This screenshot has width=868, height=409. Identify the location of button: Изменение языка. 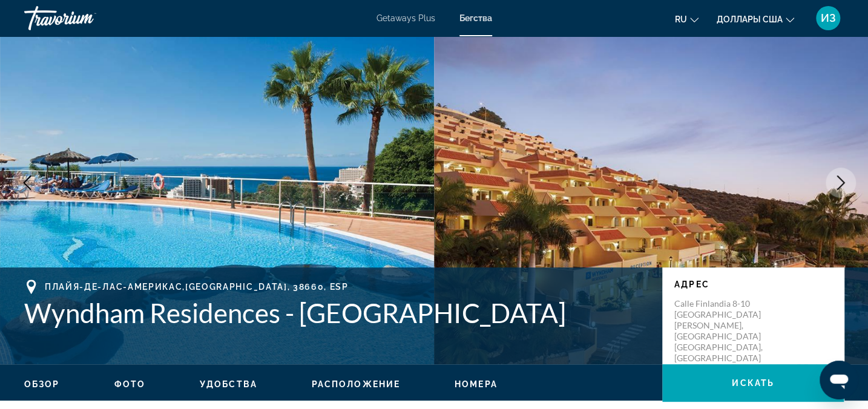
(686, 19).